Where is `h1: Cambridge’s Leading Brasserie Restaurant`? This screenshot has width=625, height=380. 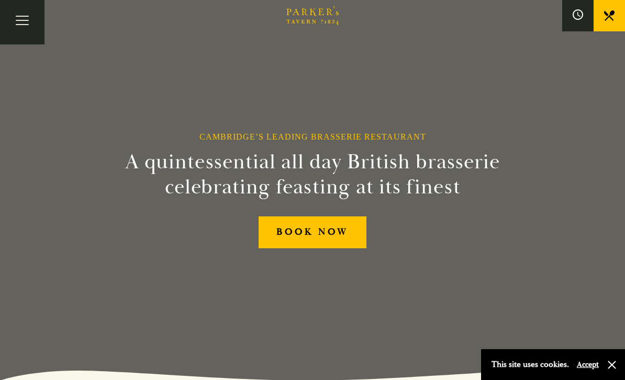
h1: Cambridge’s Leading Brasserie Restaurant is located at coordinates (312, 137).